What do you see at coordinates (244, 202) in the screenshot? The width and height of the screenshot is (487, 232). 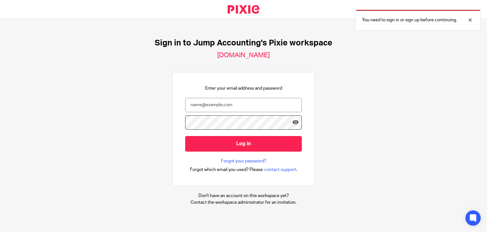 I see `p: Contact the workspace administrator for an invitation.` at bounding box center [244, 202].